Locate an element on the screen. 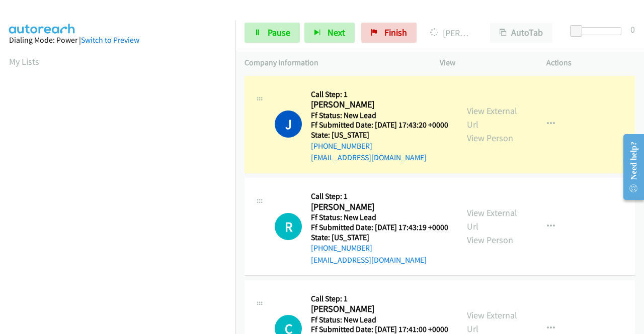 This screenshot has height=334, width=644. div: Need help? is located at coordinates (18, 34).